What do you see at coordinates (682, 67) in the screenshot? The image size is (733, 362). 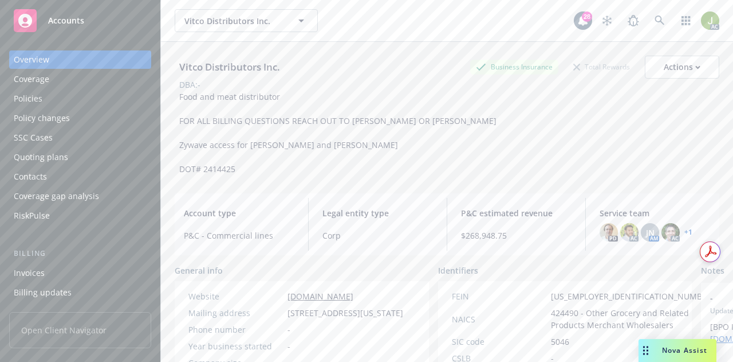 I see `button: Actions` at bounding box center [682, 67].